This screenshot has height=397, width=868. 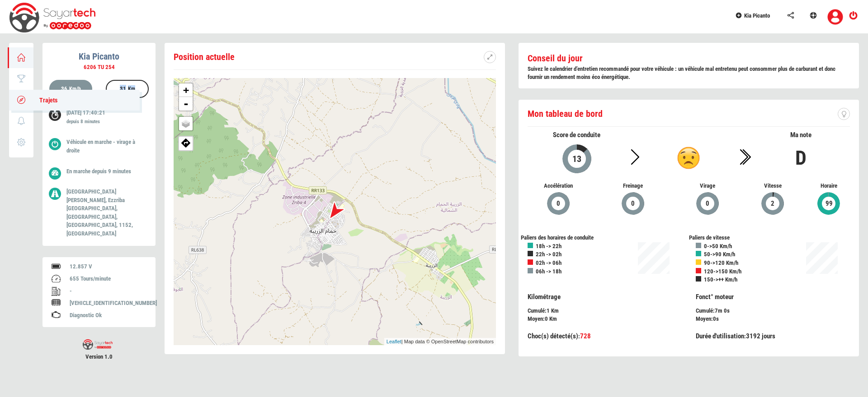 I want to click on b: 18h -> 22h, so click(x=548, y=246).